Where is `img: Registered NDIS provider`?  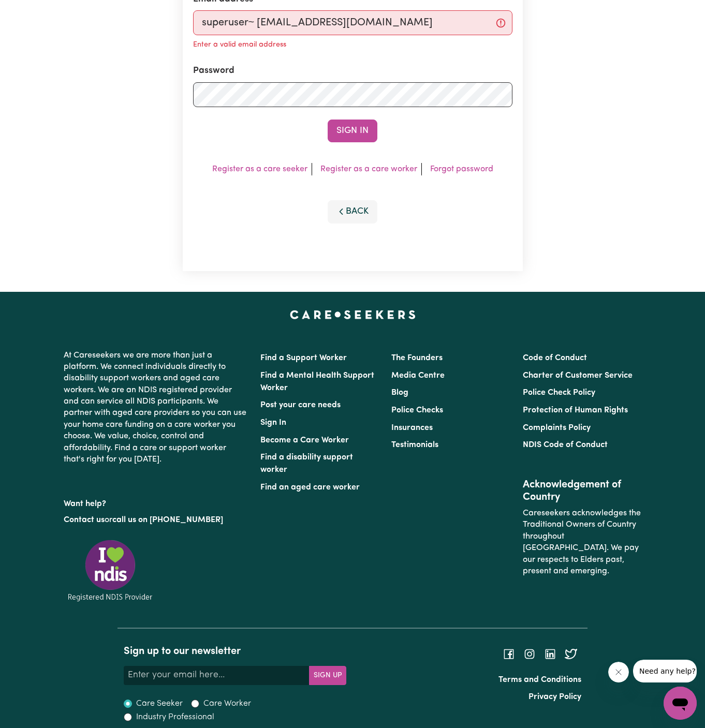
img: Registered NDIS provider is located at coordinates (110, 570).